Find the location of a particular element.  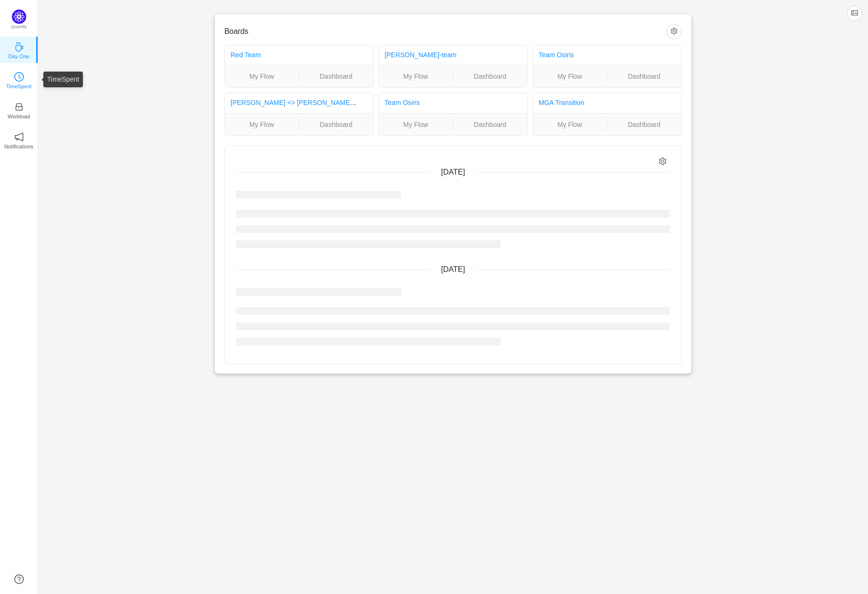

i: icon: inbox is located at coordinates (19, 107).